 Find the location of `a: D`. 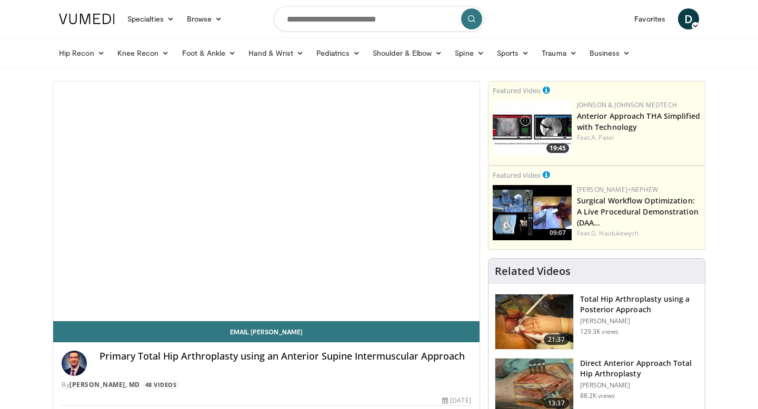

a: D is located at coordinates (688, 19).